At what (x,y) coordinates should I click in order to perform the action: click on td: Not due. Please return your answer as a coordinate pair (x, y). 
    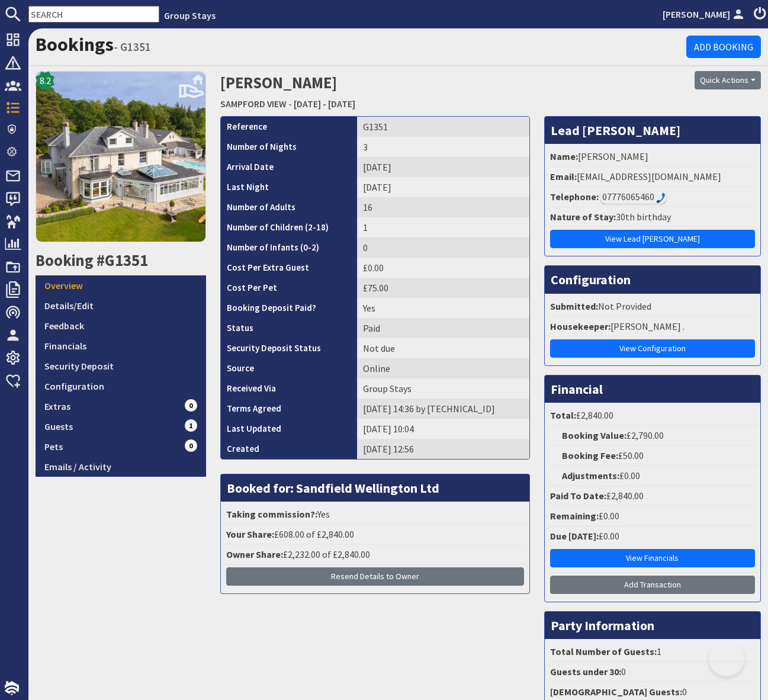
    Looking at the image, I should click on (443, 348).